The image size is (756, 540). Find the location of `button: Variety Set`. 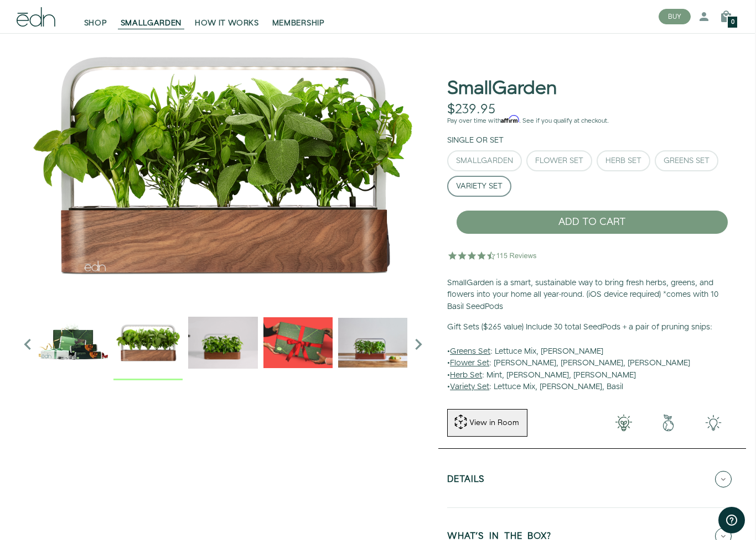

button: Variety Set is located at coordinates (479, 186).